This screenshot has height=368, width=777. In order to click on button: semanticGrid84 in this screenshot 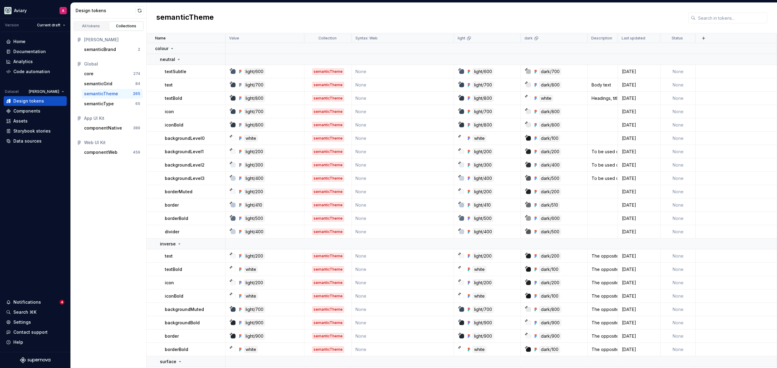, I will do `click(112, 84)`.